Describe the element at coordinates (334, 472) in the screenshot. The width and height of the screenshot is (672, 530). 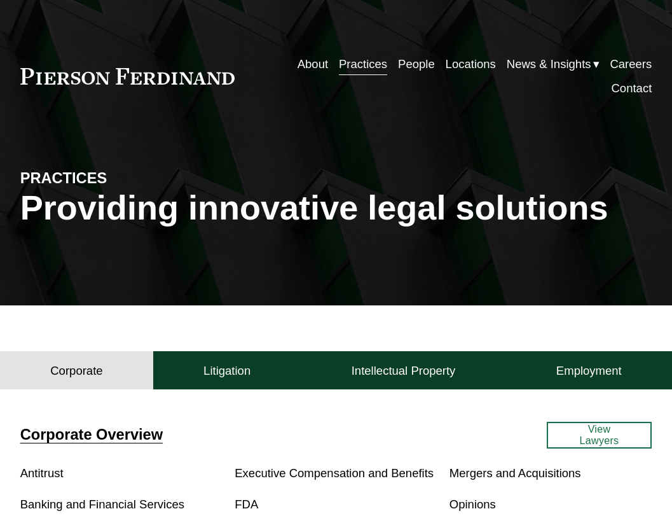
I see `a: Executive Compensation and Benefits` at that location.